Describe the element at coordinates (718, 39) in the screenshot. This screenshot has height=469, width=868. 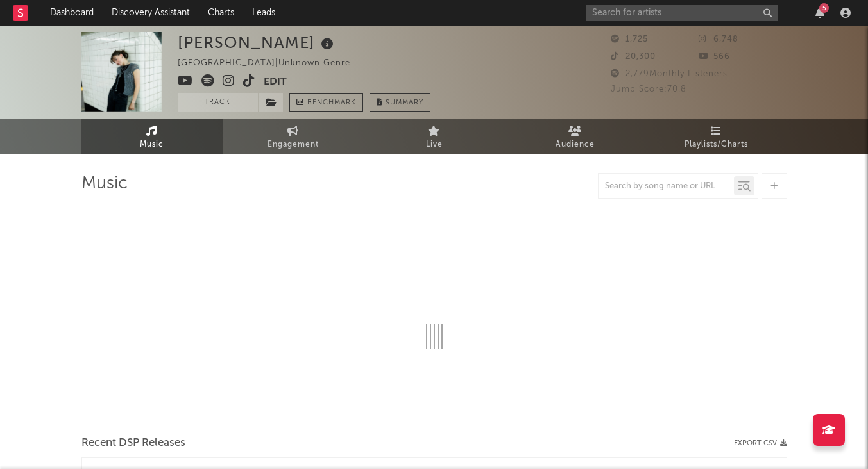
I see `span: 6,748` at that location.